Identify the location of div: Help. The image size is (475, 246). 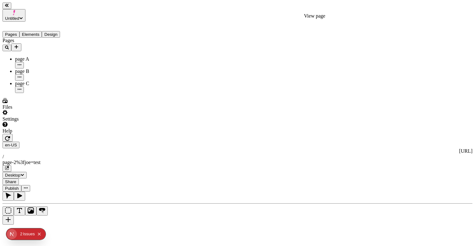
(40, 131).